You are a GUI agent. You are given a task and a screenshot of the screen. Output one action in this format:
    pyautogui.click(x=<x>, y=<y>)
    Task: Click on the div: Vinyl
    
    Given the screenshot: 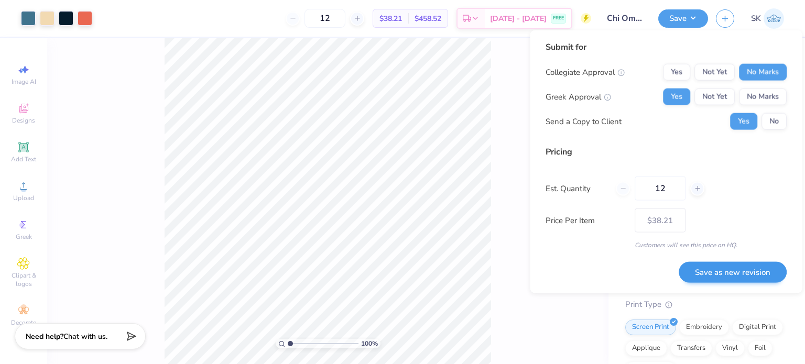 What is the action you would take?
    pyautogui.click(x=730, y=349)
    